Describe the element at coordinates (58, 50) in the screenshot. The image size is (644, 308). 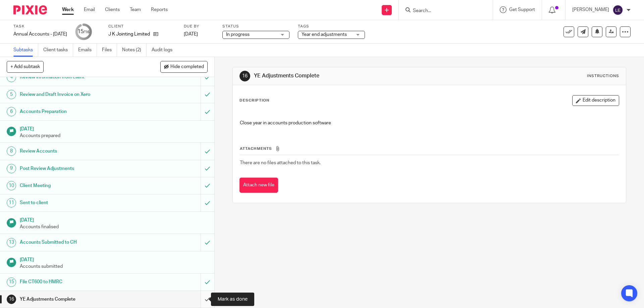
I see `a: Client tasks` at that location.